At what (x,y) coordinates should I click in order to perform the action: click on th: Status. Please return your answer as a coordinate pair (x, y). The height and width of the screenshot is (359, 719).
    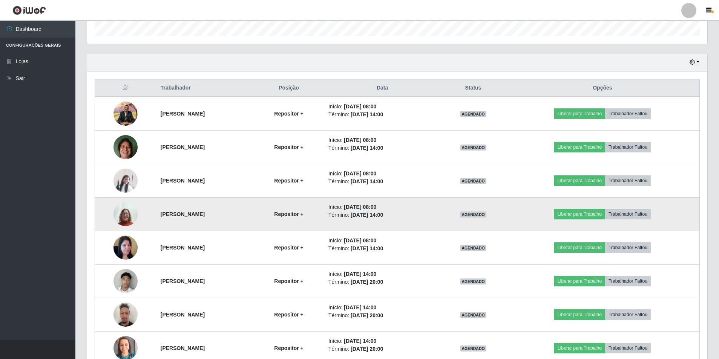
    Looking at the image, I should click on (473, 88).